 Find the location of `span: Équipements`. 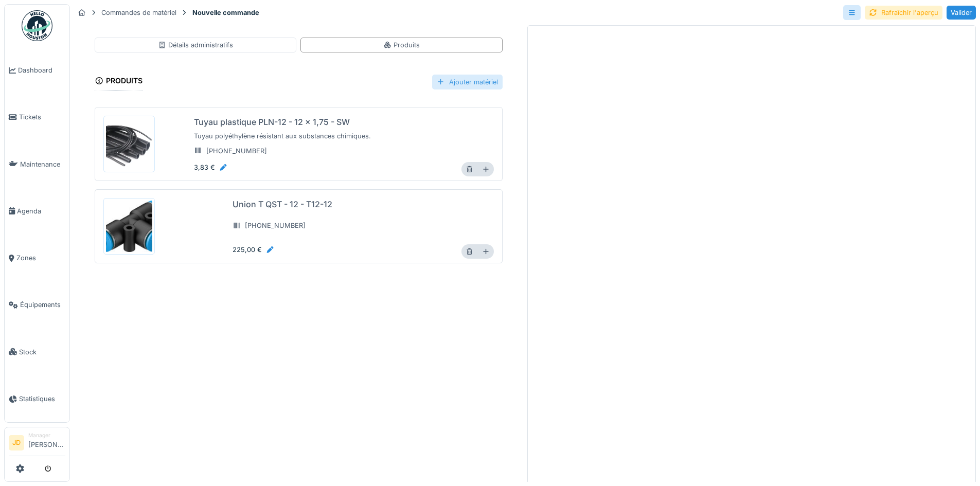

span: Équipements is located at coordinates (43, 305).